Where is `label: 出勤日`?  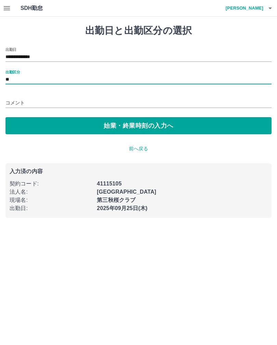 label: 出勤日 is located at coordinates (11, 49).